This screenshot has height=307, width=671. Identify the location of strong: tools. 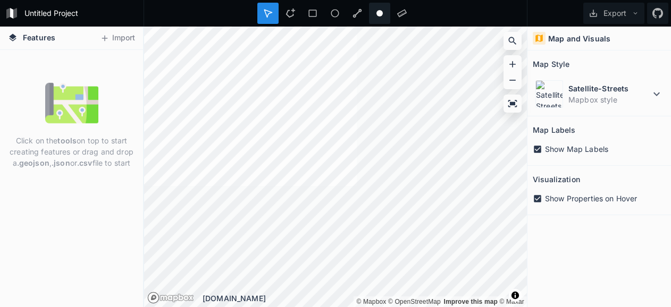
(67, 140).